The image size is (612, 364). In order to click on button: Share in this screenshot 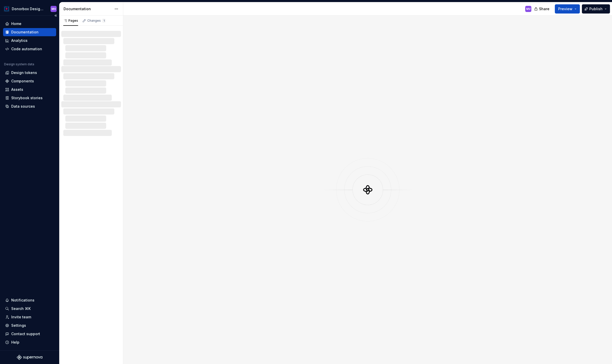, I will do `click(542, 9)`.